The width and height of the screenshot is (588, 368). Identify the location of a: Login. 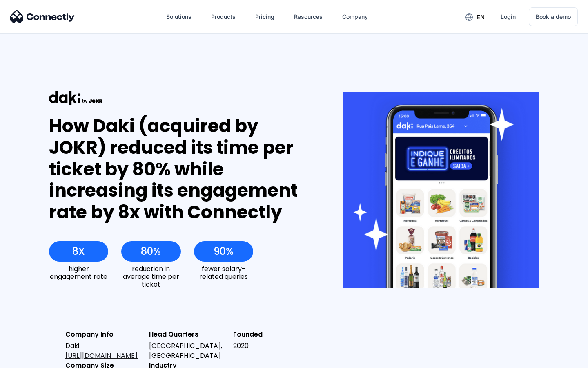
(508, 17).